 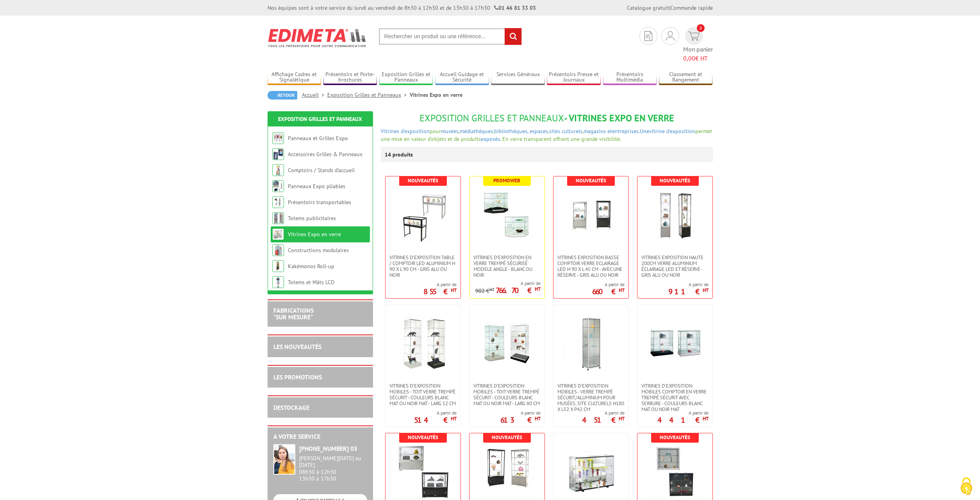 I want to click on a: Affichage Cadres et Signalétique, so click(x=295, y=77).